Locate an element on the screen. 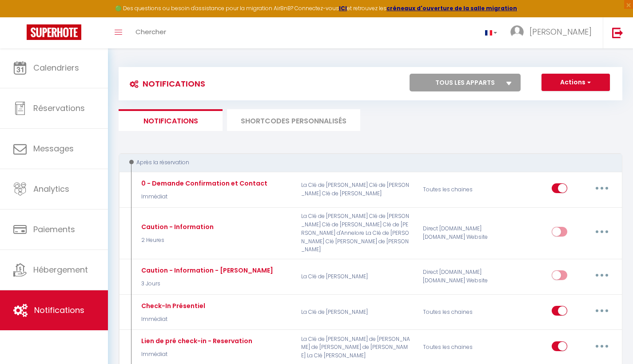 The width and height of the screenshot is (633, 364). li: Notifications is located at coordinates (171, 120).